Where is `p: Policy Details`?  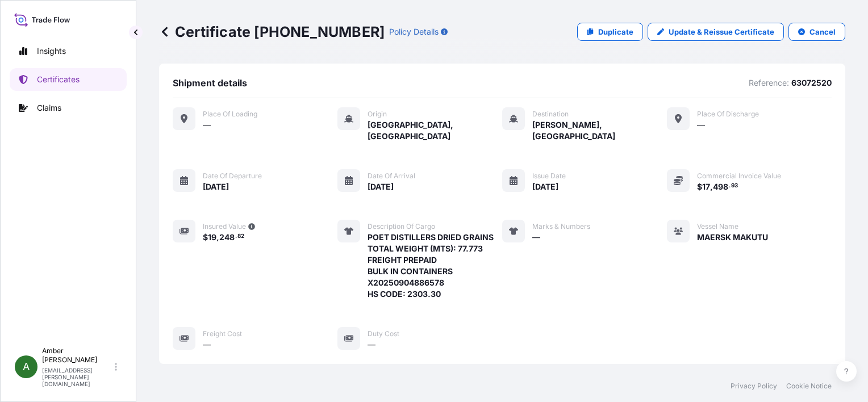
p: Policy Details is located at coordinates (414, 32).